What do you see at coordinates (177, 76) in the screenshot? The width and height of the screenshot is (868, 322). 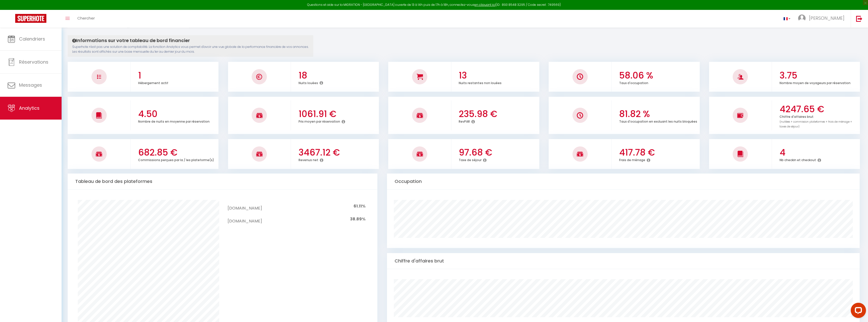 I see `h3: 1` at bounding box center [177, 76].